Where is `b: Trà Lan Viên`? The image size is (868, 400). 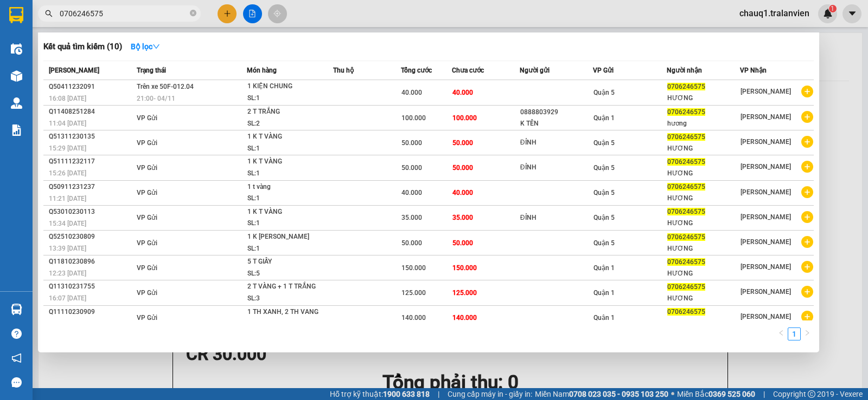
b: Trà Lan Viên is located at coordinates (26, 96).